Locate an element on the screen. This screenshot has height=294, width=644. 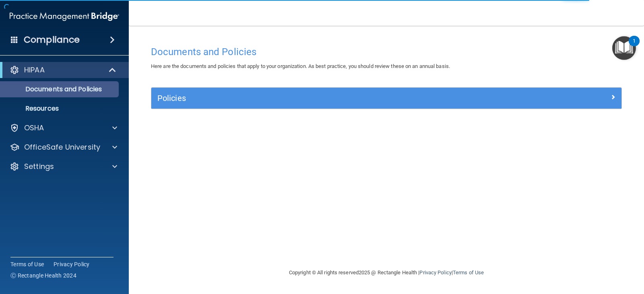
button: Open Resource Center, 1 new notification is located at coordinates (624, 48).